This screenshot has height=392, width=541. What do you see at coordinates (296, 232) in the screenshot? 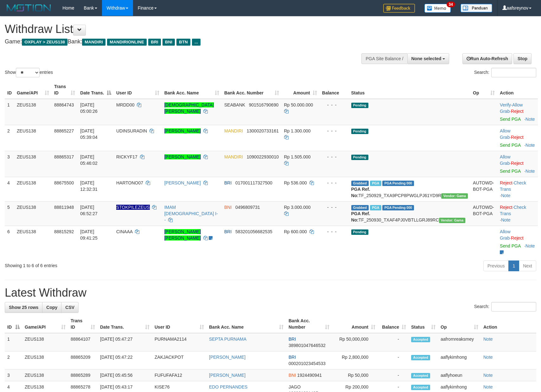
I see `span: Rp 600.000` at bounding box center [296, 232].